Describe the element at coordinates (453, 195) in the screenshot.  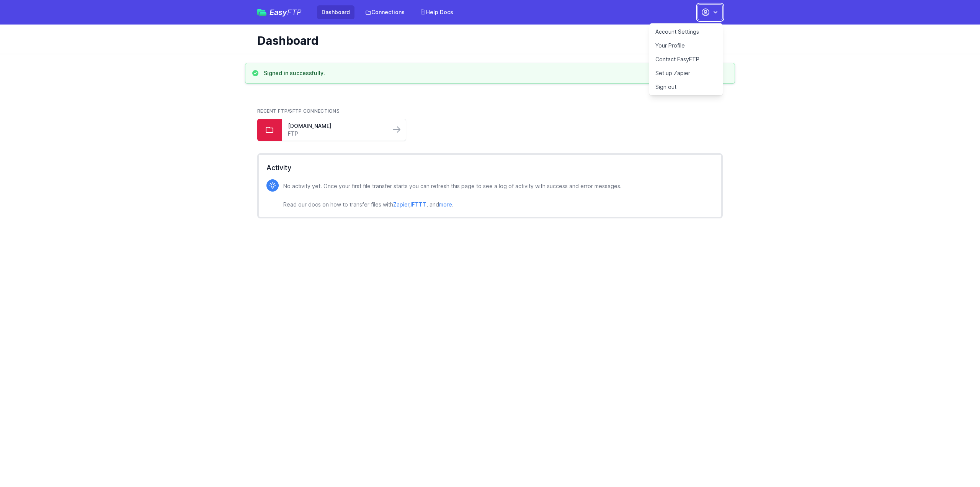
I see `p: No activity yet. Once your first file transfer starts you can refresh this page to see a log of a...` at that location.